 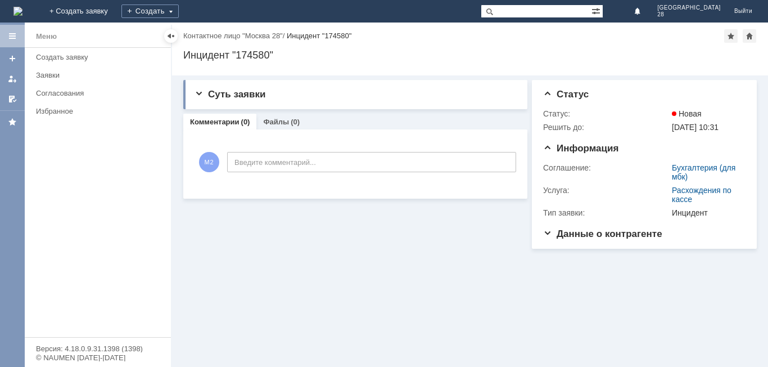 I want to click on div: Избранное, so click(x=94, y=111).